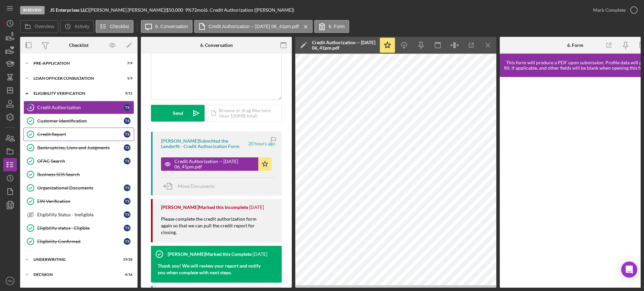 The width and height of the screenshot is (644, 291). Describe the element at coordinates (10, 281) in the screenshot. I see `text: RM` at that location.